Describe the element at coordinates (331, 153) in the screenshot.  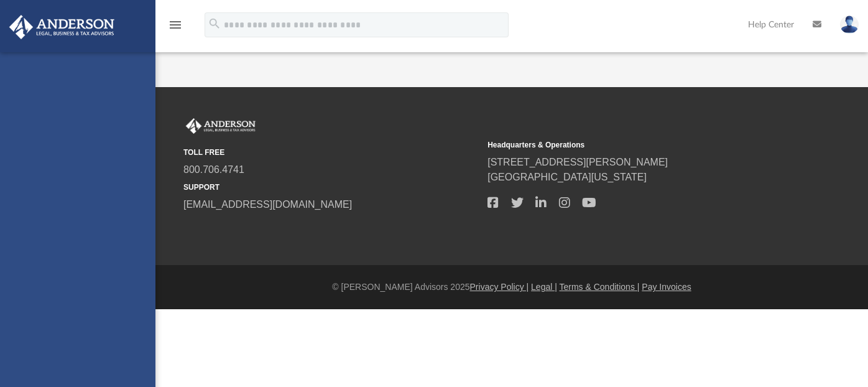
I see `small: TOLL FREE` at that location.